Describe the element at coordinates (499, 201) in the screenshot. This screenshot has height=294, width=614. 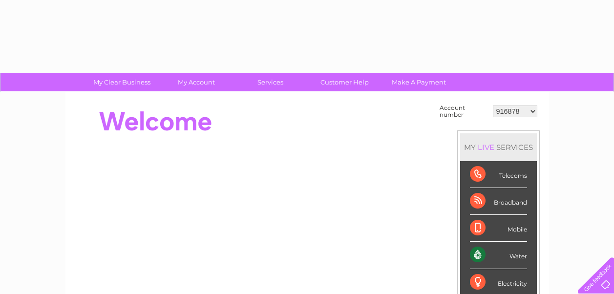
I see `div: Broadband` at that location.